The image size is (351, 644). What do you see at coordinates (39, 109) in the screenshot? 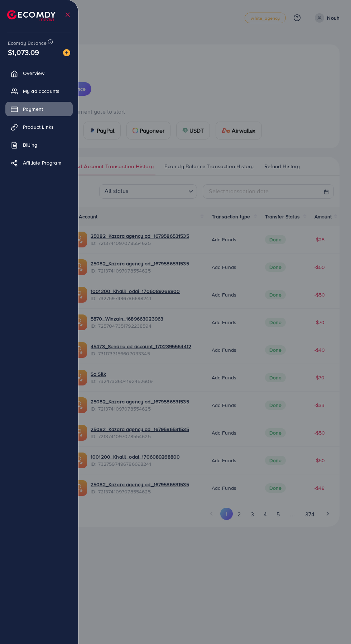
I see `a: Payment` at bounding box center [39, 109].